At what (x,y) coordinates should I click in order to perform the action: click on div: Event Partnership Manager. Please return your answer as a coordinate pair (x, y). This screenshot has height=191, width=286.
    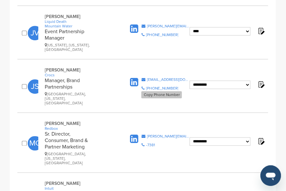
    Looking at the image, I should click on (68, 40).